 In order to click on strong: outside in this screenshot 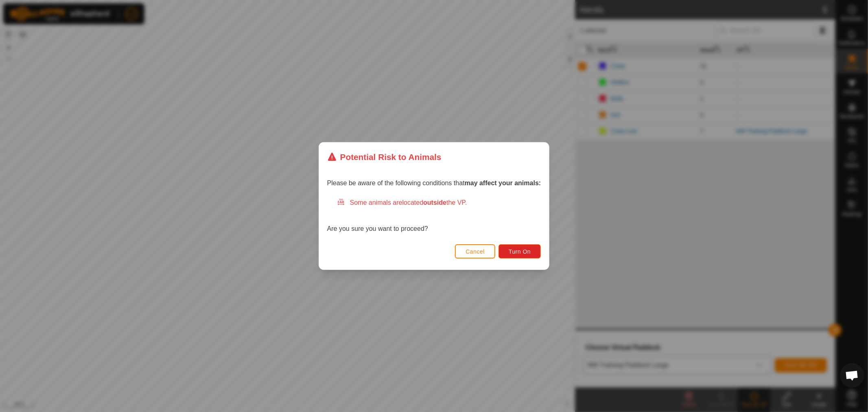, I will do `click(434, 202)`.